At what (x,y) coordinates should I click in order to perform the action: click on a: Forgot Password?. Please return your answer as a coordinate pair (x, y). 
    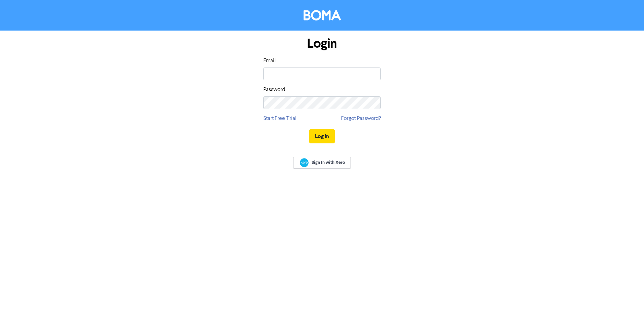
    Looking at the image, I should click on (361, 119).